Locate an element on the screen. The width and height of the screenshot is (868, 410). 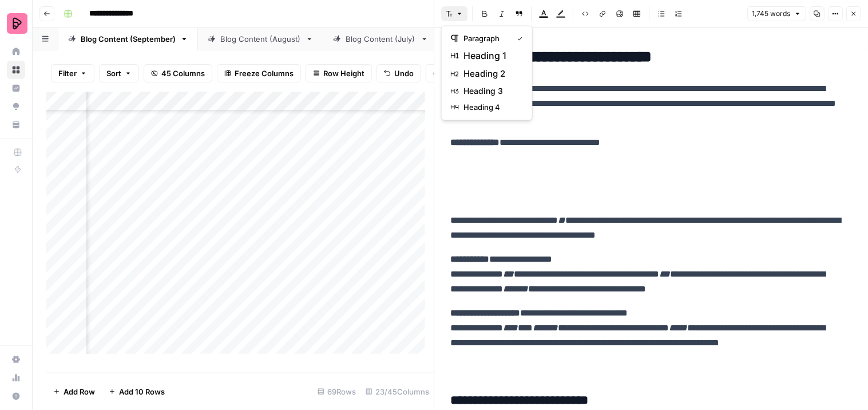
div: Blog Content (August) is located at coordinates (260, 39).